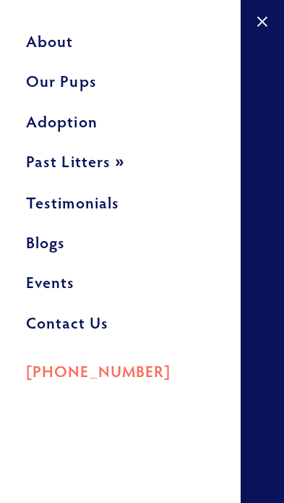  I want to click on a: Adoption, so click(120, 126).